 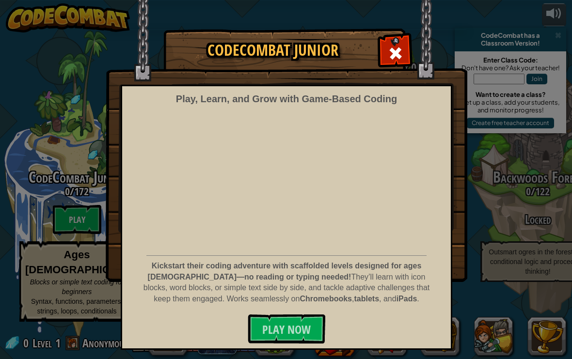 What do you see at coordinates (286, 330) in the screenshot?
I see `span: Play Now` at bounding box center [286, 330].